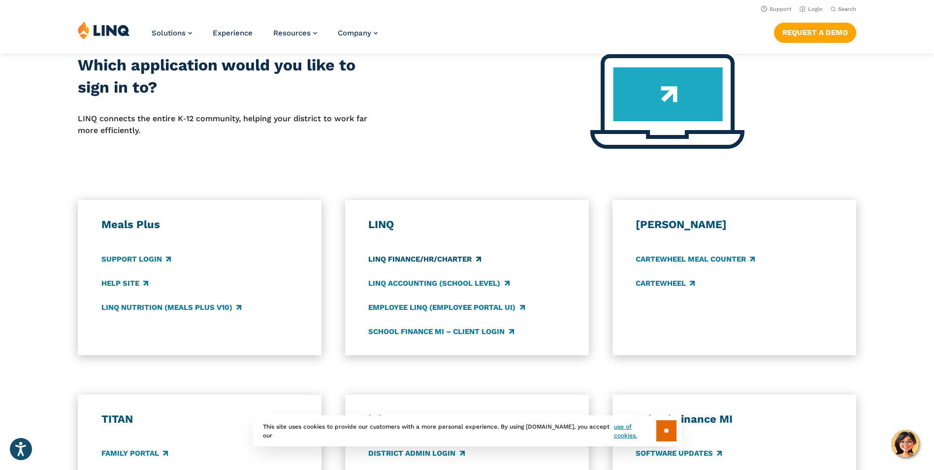 This screenshot has height=470, width=934. I want to click on h3: LINQ, so click(467, 225).